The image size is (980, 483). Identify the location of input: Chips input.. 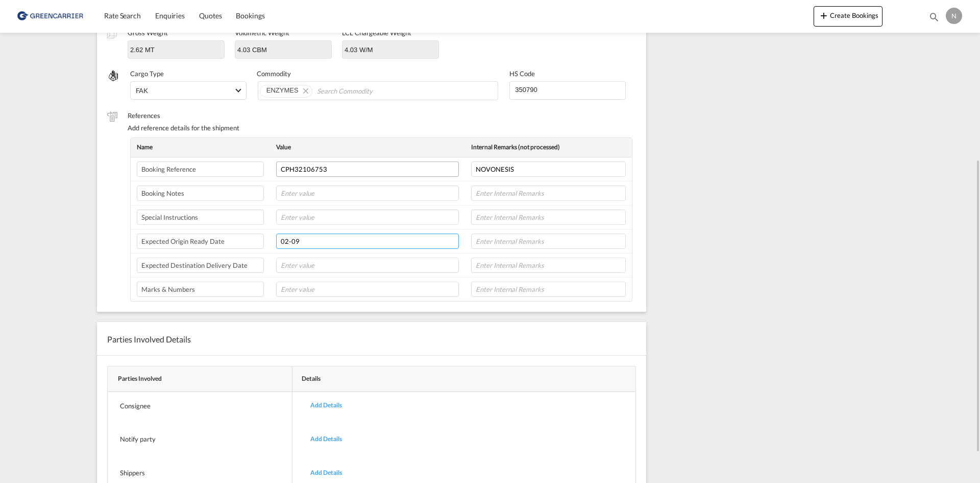
(363, 91).